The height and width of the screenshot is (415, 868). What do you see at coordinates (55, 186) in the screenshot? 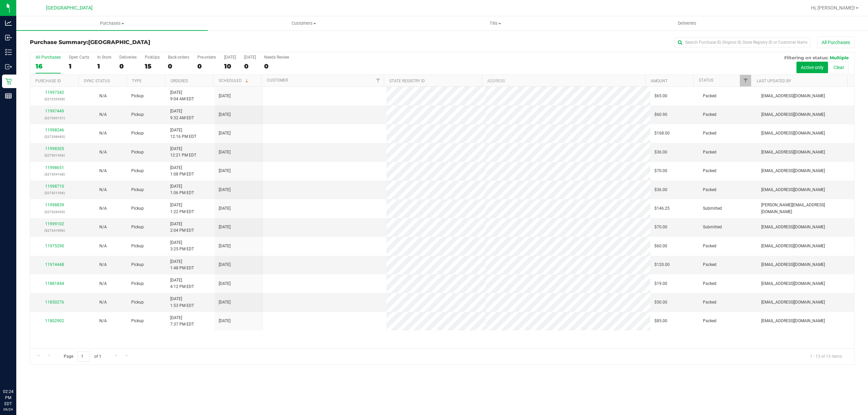
I see `a: 11998710` at bounding box center [55, 186].